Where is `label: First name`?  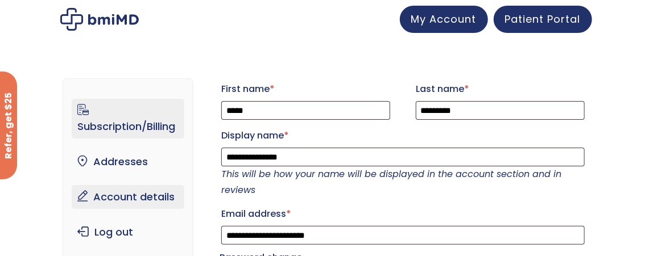
label: First name is located at coordinates (305, 89).